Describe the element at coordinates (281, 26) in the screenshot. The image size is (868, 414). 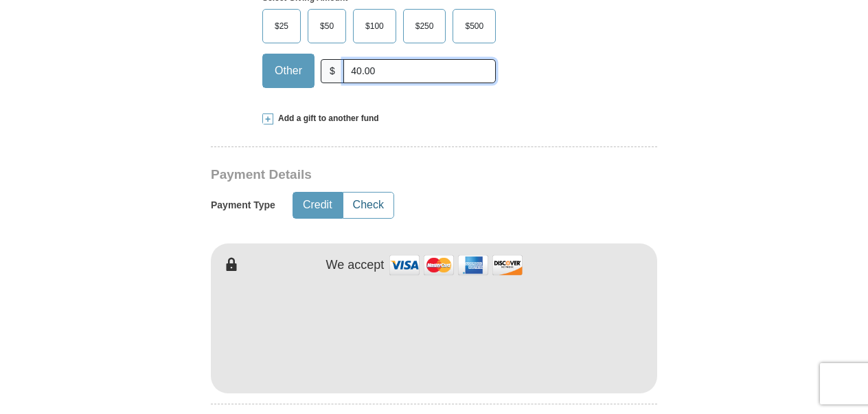
I see `span: $25` at that location.